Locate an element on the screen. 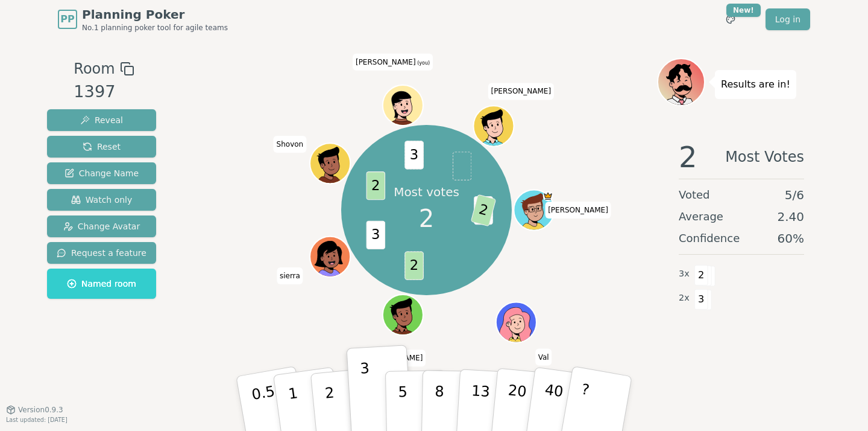 The width and height of the screenshot is (868, 431). span: Change Avatar is located at coordinates (102, 226).